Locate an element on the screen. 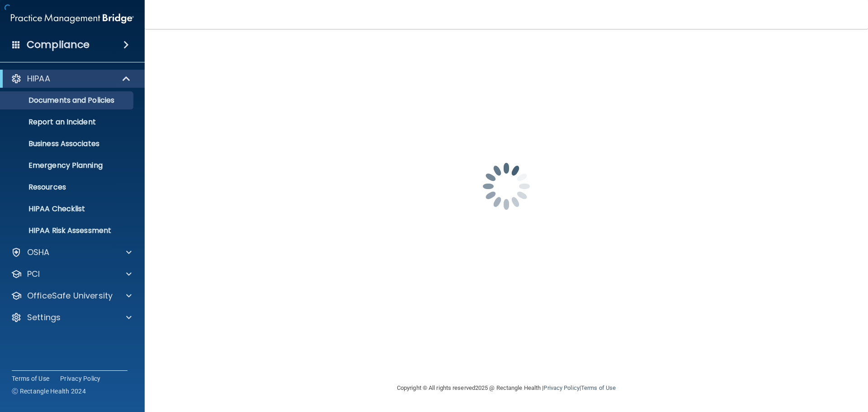 This screenshot has width=868, height=412. p: HIPAA Risk Assessment is located at coordinates (68, 231).